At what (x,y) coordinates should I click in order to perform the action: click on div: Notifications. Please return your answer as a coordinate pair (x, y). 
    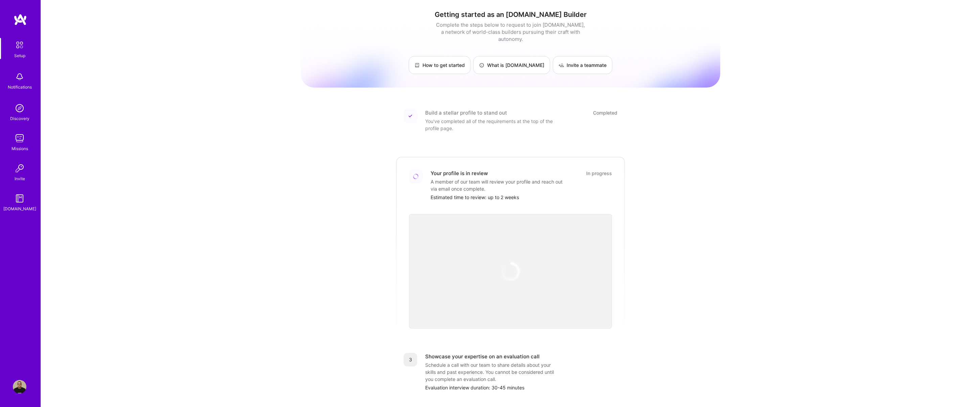
    Looking at the image, I should click on (20, 87).